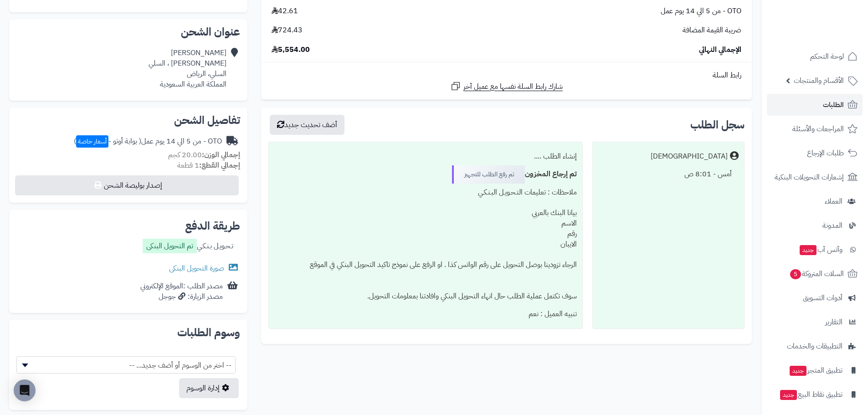  Describe the element at coordinates (795, 275) in the screenshot. I see `span: 5` at that location.